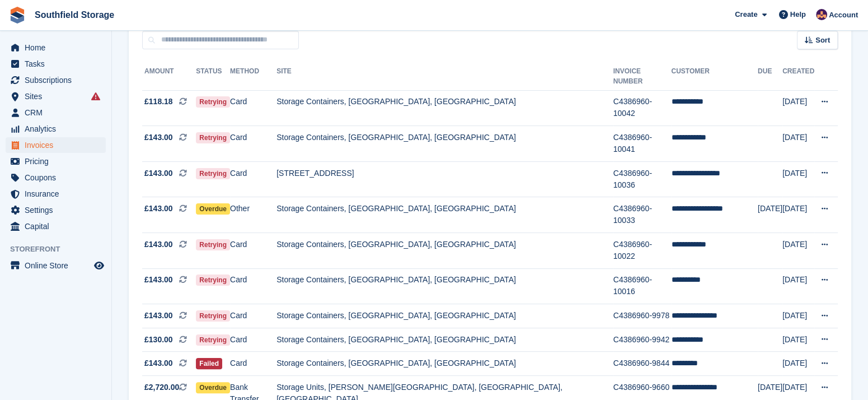 The width and height of the screenshot is (868, 400). Describe the element at coordinates (74, 15) in the screenshot. I see `a: Southfield Storage` at that location.